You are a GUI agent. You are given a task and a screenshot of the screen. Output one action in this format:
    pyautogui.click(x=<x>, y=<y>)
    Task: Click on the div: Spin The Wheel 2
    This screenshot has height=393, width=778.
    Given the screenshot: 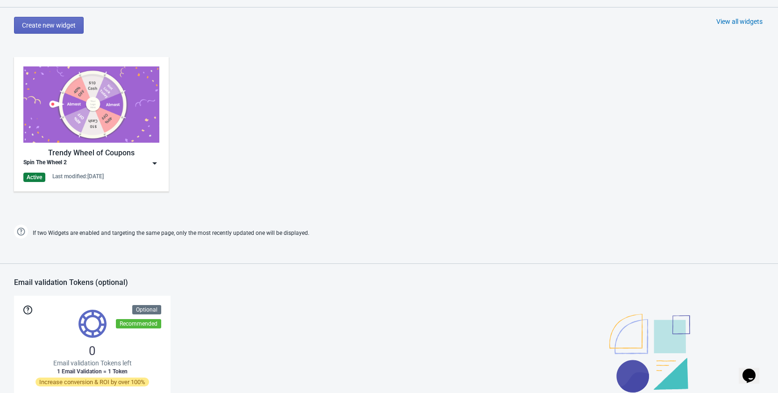 What is the action you would take?
    pyautogui.click(x=45, y=163)
    